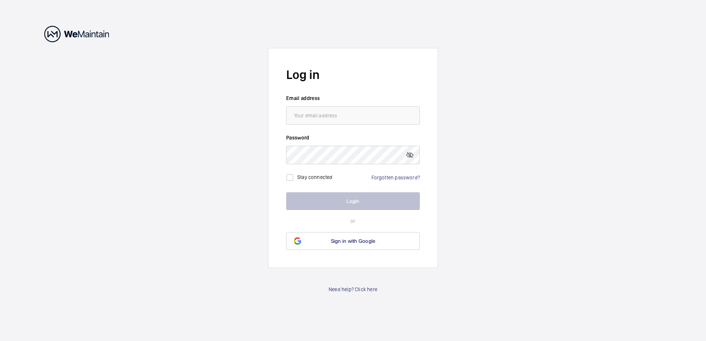 The width and height of the screenshot is (706, 341). What do you see at coordinates (353, 115) in the screenshot?
I see `input: Your email address` at bounding box center [353, 115].